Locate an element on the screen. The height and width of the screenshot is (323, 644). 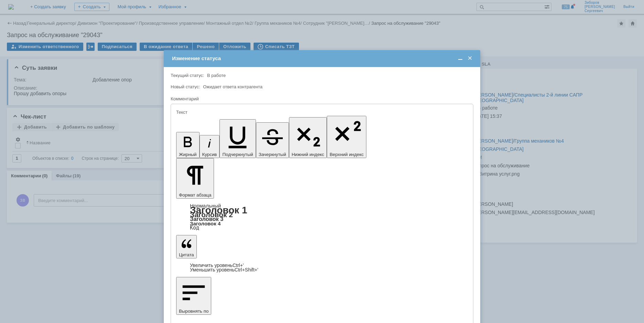
span: Ctrl+Shift+' is located at coordinates (246, 270).